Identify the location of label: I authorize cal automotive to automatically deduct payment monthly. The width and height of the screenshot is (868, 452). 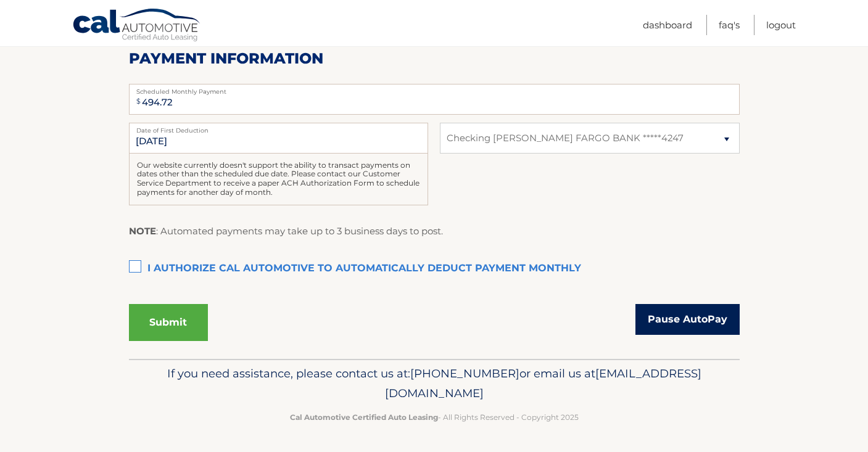
(434, 269).